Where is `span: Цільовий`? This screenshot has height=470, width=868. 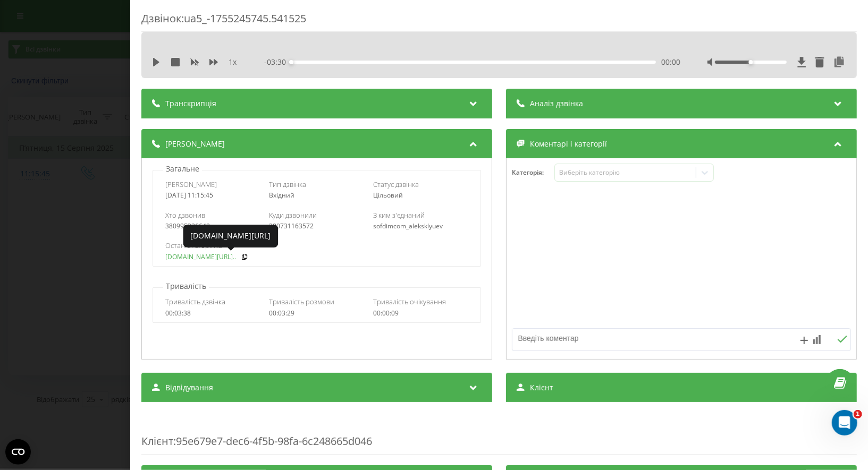 span: Цільовий is located at coordinates (388, 195).